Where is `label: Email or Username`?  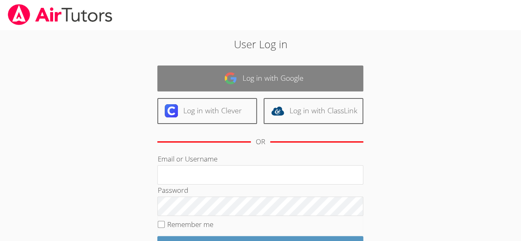 label: Email or Username is located at coordinates (187, 159).